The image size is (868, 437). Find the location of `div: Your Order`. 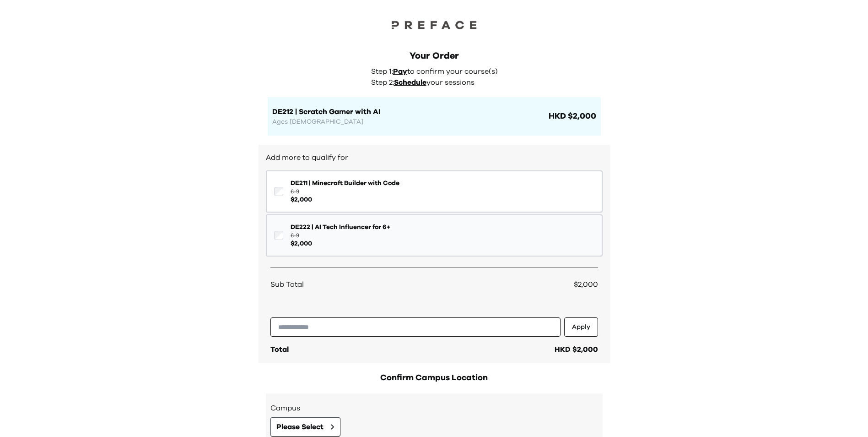

div: Your Order is located at coordinates (434, 56).